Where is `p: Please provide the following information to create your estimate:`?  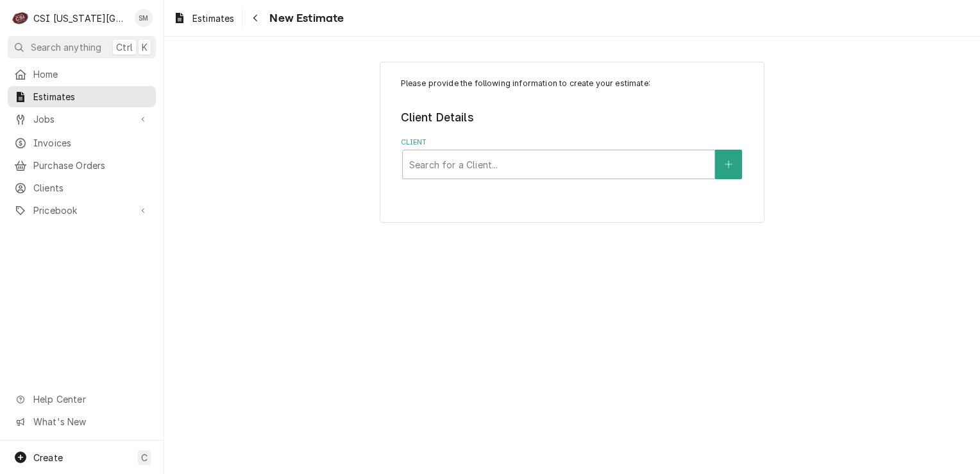 p: Please provide the following information to create your estimate: is located at coordinates (572, 83).